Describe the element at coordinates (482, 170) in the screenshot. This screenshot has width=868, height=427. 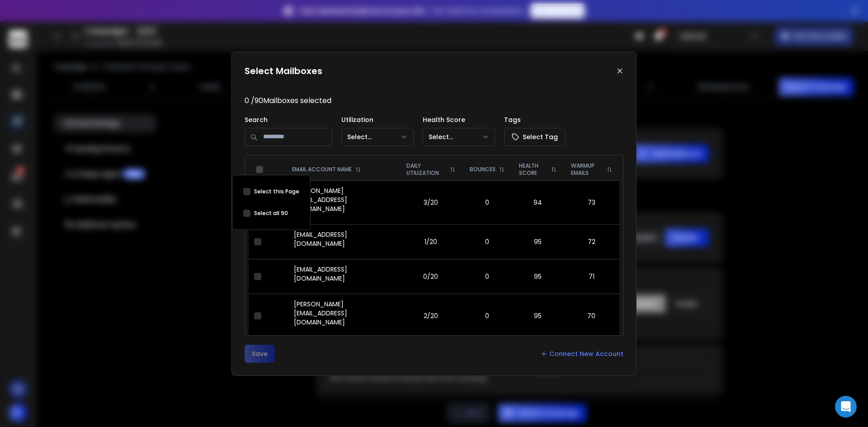
I see `p: BOUNCES` at that location.